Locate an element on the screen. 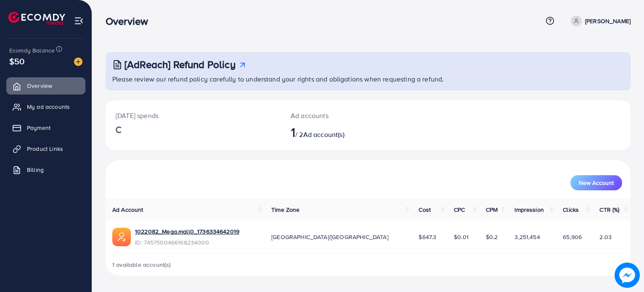  a: My ad accounts is located at coordinates (46, 107).